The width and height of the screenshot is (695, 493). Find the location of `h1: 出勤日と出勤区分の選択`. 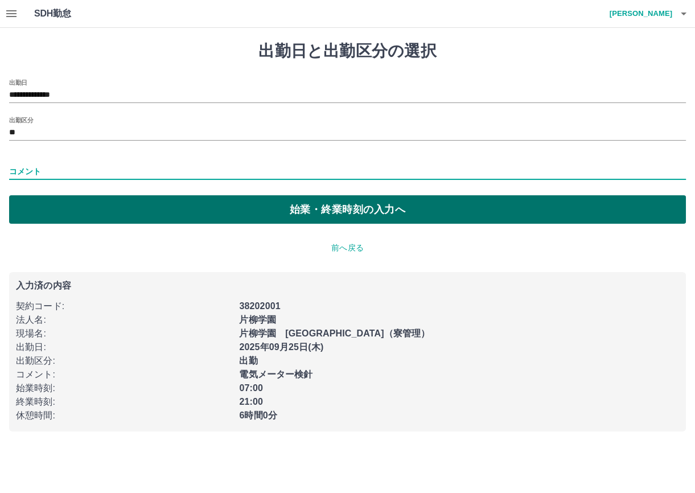

h1: 出勤日と出勤区分の選択 is located at coordinates (347, 51).